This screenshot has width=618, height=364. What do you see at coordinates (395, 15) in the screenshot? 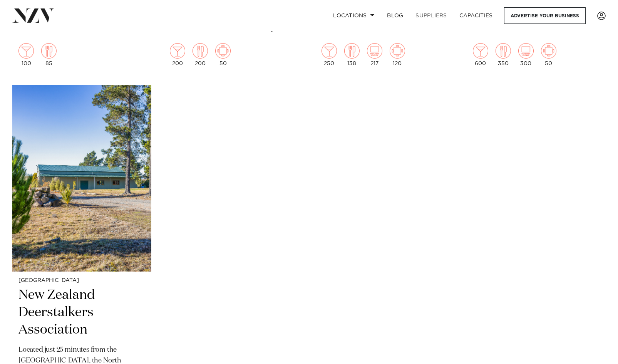
I see `a: BLOG` at bounding box center [395, 15].